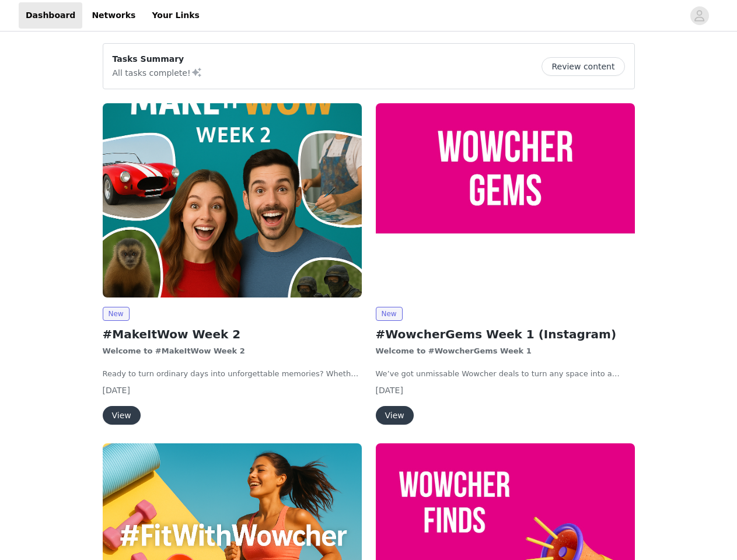 The image size is (737, 560). What do you see at coordinates (700, 16) in the screenshot?
I see `div: avatar` at bounding box center [700, 16].